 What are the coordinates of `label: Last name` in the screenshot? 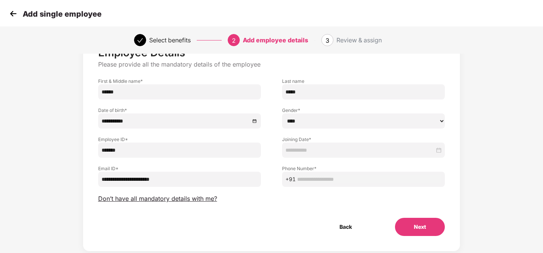 It's located at (363, 81).